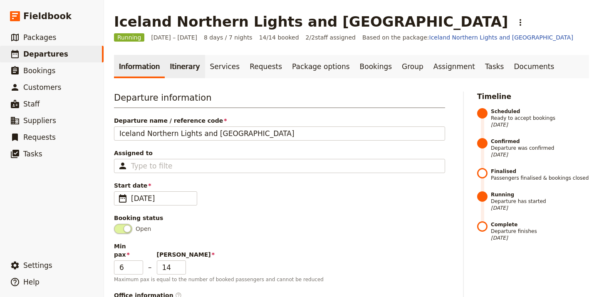 This screenshot has width=599, height=297. What do you see at coordinates (139, 67) in the screenshot?
I see `a: Information` at bounding box center [139, 67].